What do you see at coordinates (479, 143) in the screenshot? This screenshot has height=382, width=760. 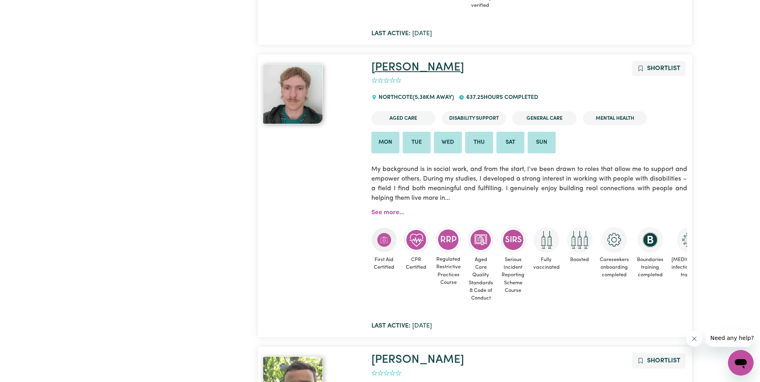 I see `li: Available on Thu` at bounding box center [479, 143].